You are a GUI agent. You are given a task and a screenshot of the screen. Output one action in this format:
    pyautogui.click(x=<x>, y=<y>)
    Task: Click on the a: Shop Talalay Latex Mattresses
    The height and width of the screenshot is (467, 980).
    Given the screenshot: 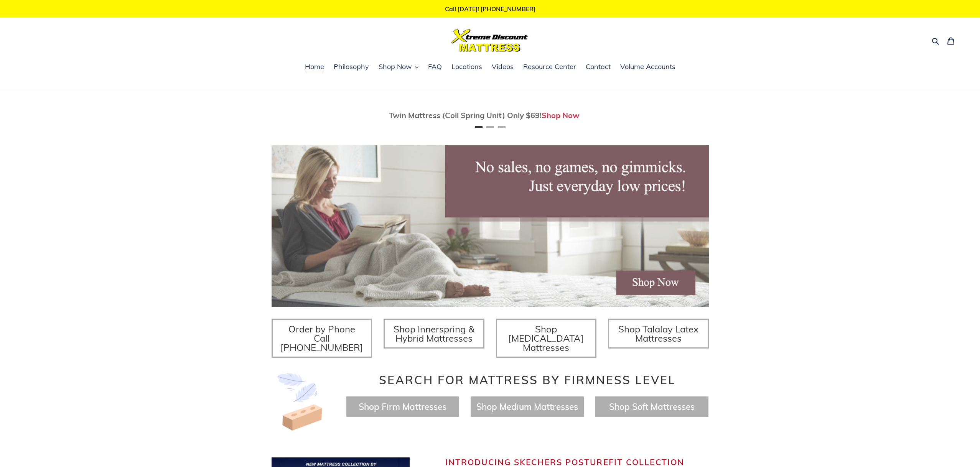 What is the action you would take?
    pyautogui.click(x=658, y=334)
    